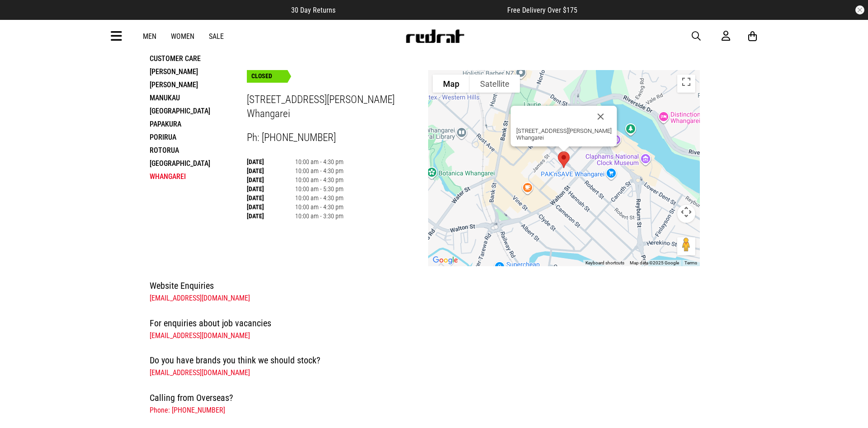 This screenshot has width=868, height=428. Describe the element at coordinates (198, 58) in the screenshot. I see `li: Customer Care` at that location.